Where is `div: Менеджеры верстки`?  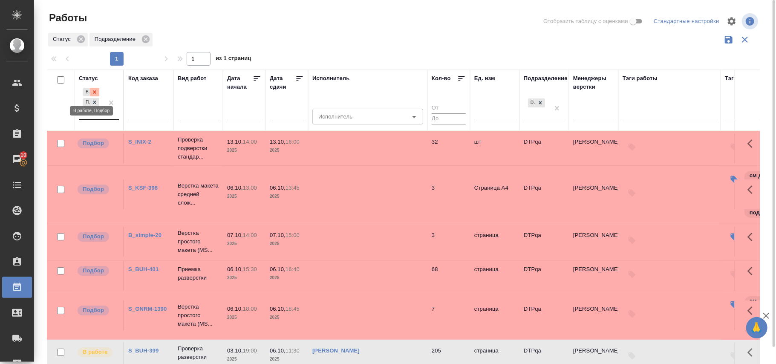
div: Менеджеры верстки is located at coordinates (594, 83).